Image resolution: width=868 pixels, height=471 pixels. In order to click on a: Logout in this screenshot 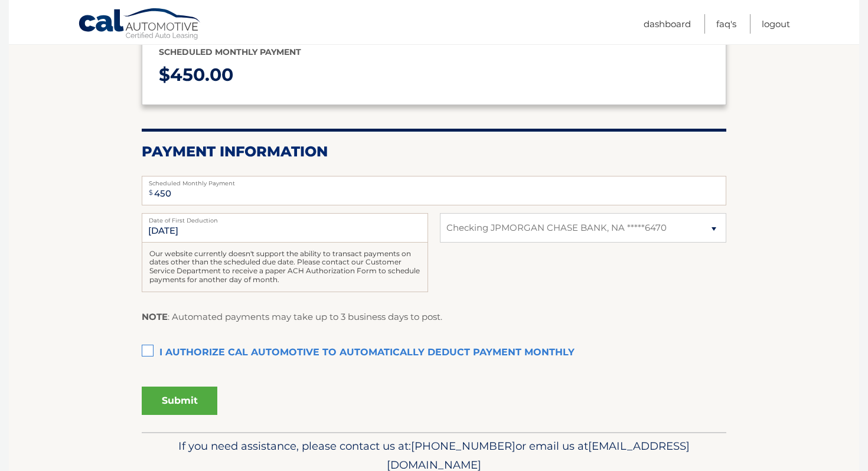, I will do `click(776, 24)`.